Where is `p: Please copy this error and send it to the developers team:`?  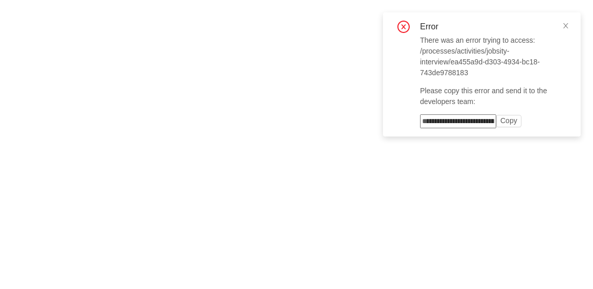 p: Please copy this error and send it to the developers team: is located at coordinates (494, 96).